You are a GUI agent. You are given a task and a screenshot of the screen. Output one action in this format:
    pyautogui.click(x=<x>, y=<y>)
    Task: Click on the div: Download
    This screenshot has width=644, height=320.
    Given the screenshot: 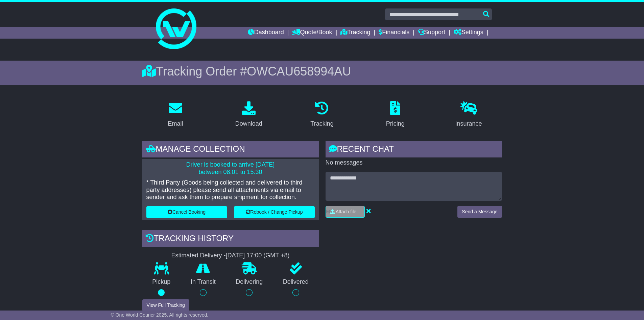 What is the action you would take?
    pyautogui.click(x=249, y=124)
    